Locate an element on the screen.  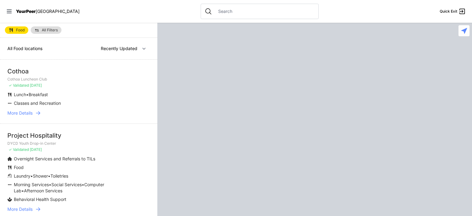
span: Classes and Recreation is located at coordinates (37, 103).